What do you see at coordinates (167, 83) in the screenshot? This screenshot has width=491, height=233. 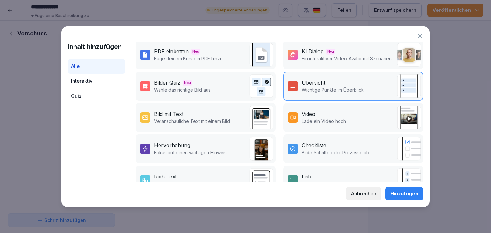 I see `div: Bilder Quiz` at bounding box center [167, 83].